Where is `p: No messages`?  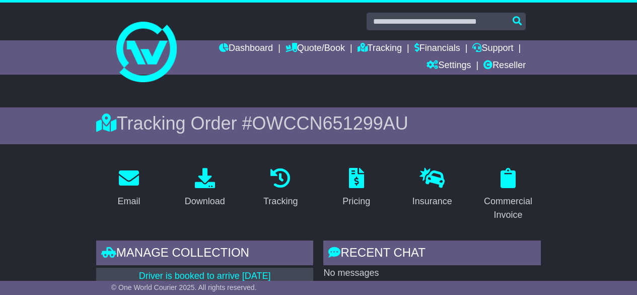
p: No messages is located at coordinates (432, 273).